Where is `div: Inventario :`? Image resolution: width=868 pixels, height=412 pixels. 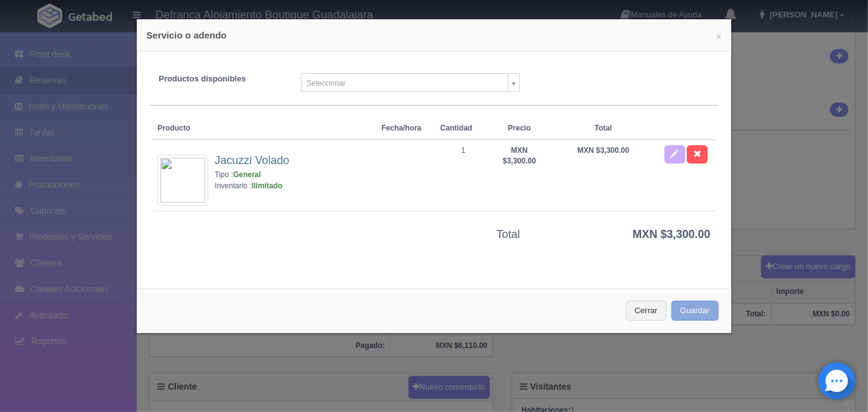
div: Inventario : is located at coordinates (293, 186).